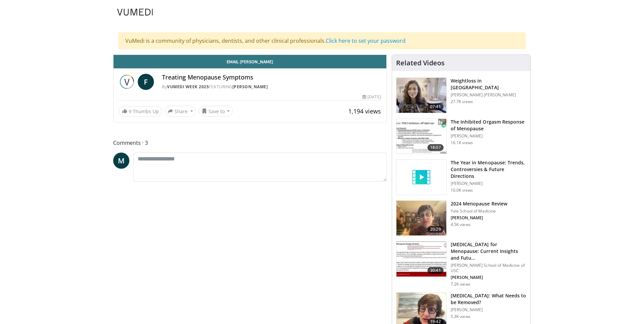 This screenshot has width=644, height=324. What do you see at coordinates (435, 229) in the screenshot?
I see `span: 20:29` at bounding box center [435, 229].